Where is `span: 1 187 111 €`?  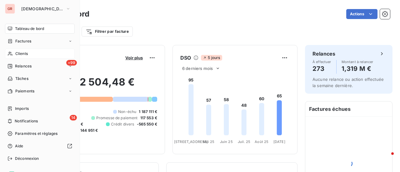 span: 1 187 111 € is located at coordinates (148, 112).